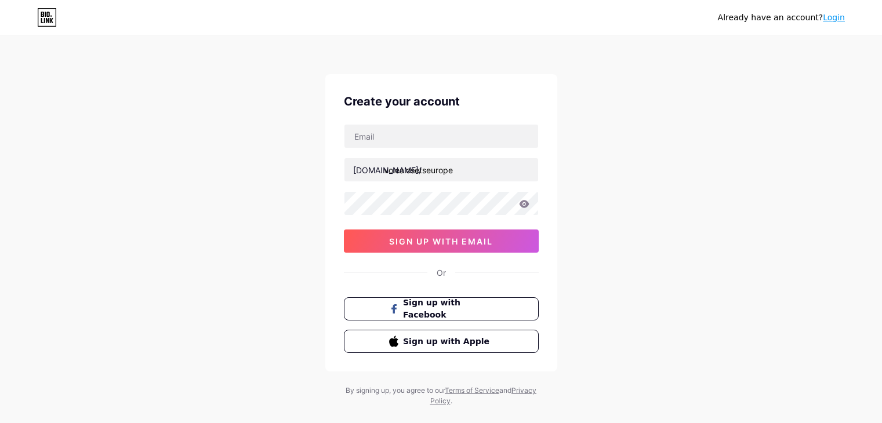 The height and width of the screenshot is (423, 882). I want to click on div: Already have an account?, so click(781, 17).